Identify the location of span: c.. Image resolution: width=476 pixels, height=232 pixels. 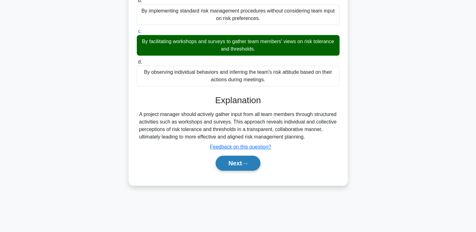
(140, 31).